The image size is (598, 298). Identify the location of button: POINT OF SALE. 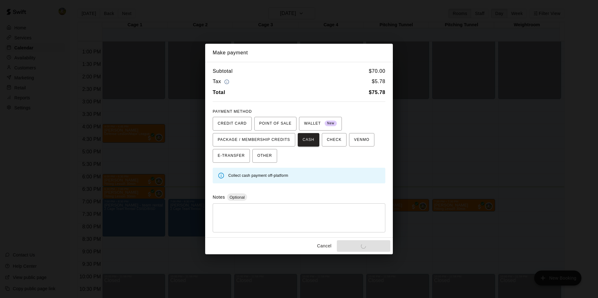
(275, 124).